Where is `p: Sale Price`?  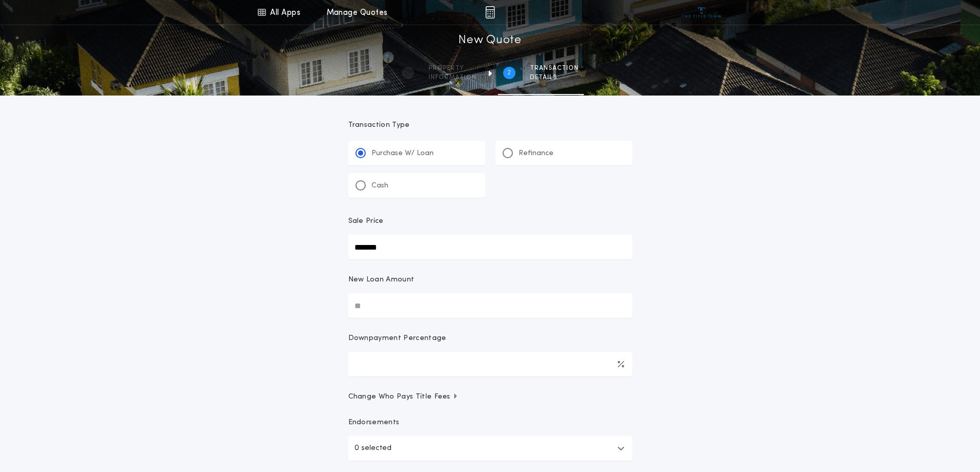
p: Sale Price is located at coordinates (366, 221).